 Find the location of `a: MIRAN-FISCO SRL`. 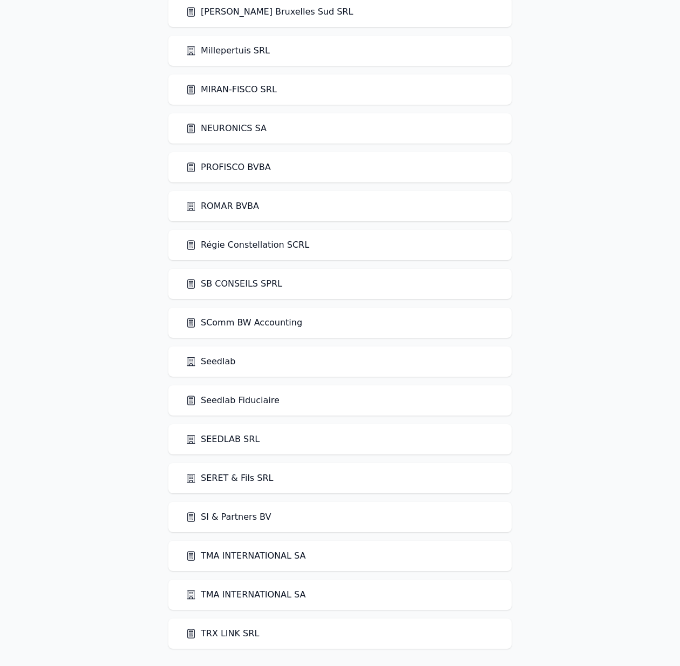

a: MIRAN-FISCO SRL is located at coordinates (231, 90).